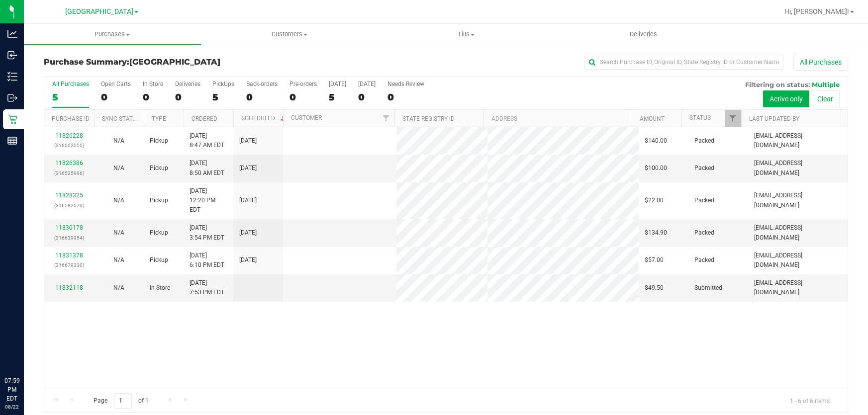 Image resolution: width=868 pixels, height=415 pixels. Describe the element at coordinates (71, 84) in the screenshot. I see `div: All Purchases` at that location.